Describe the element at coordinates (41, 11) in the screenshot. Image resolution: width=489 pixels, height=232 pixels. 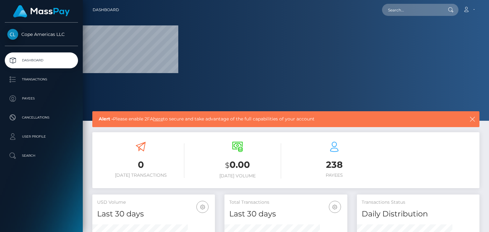
I see `img: MassPay Logo` at that location.